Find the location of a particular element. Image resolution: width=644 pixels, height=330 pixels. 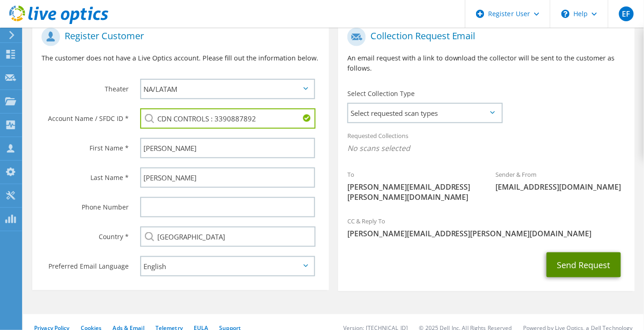

div: Sender & From is located at coordinates (560, 180).